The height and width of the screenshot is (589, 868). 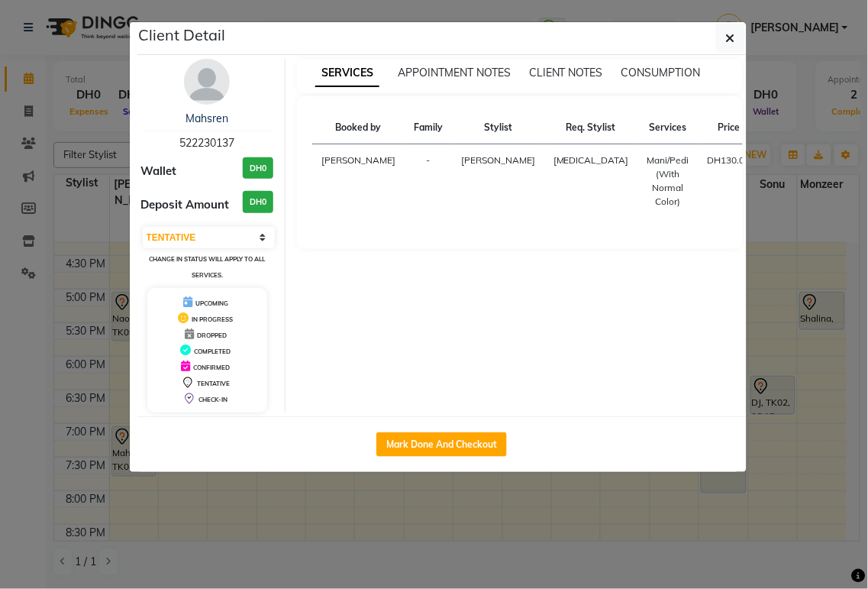 I want to click on th: Booked by, so click(x=358, y=127).